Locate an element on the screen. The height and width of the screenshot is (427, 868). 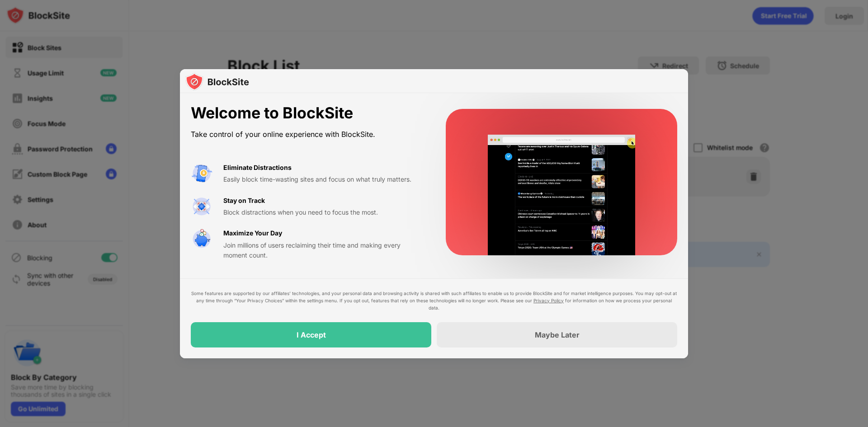
div: I Accept is located at coordinates (311, 335).